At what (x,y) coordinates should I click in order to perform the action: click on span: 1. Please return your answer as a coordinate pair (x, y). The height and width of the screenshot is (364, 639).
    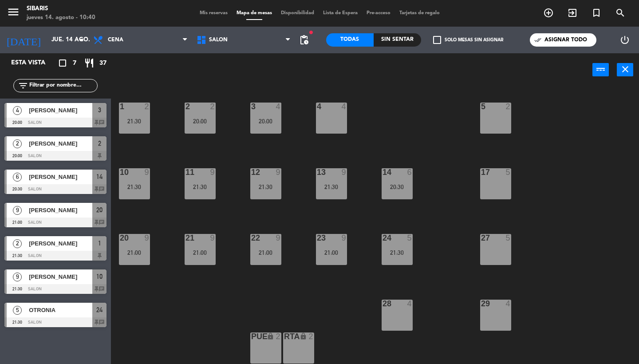
    Looking at the image, I should click on (99, 243).